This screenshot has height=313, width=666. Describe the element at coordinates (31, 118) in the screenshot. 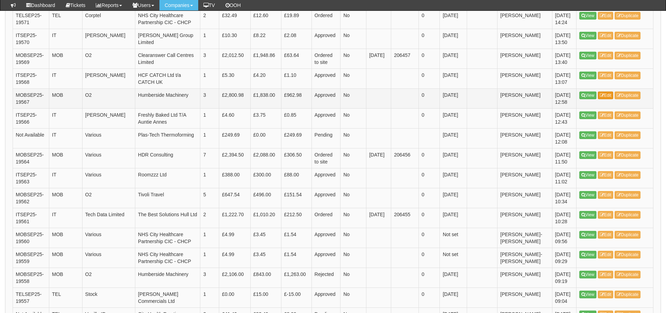

I see `td: ITSEP25-19566` at that location.